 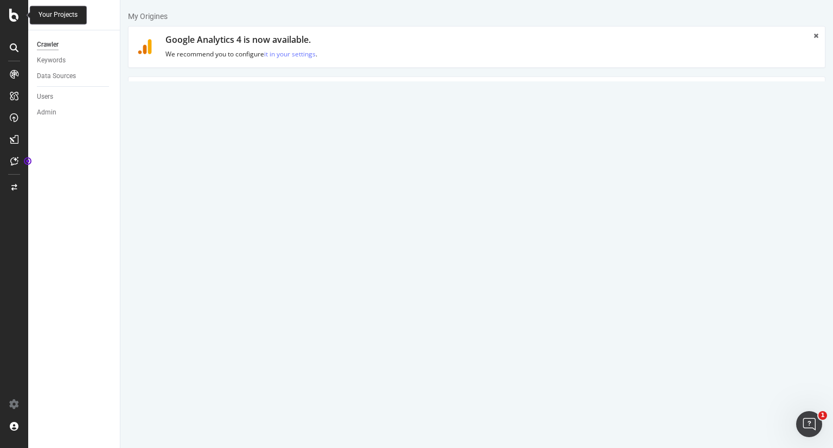 I want to click on div: Keywords, so click(x=51, y=60).